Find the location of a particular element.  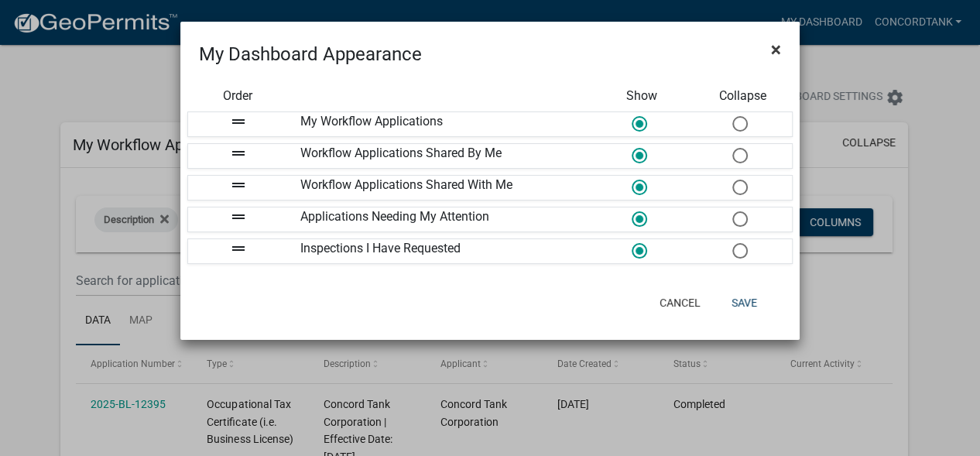

button: Close is located at coordinates (776, 49).